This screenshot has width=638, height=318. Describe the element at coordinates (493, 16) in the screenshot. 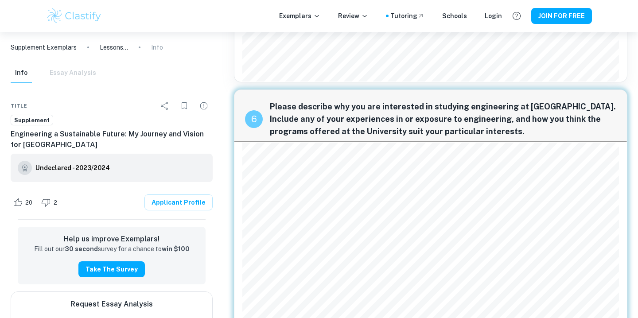

I see `a: Login` at that location.